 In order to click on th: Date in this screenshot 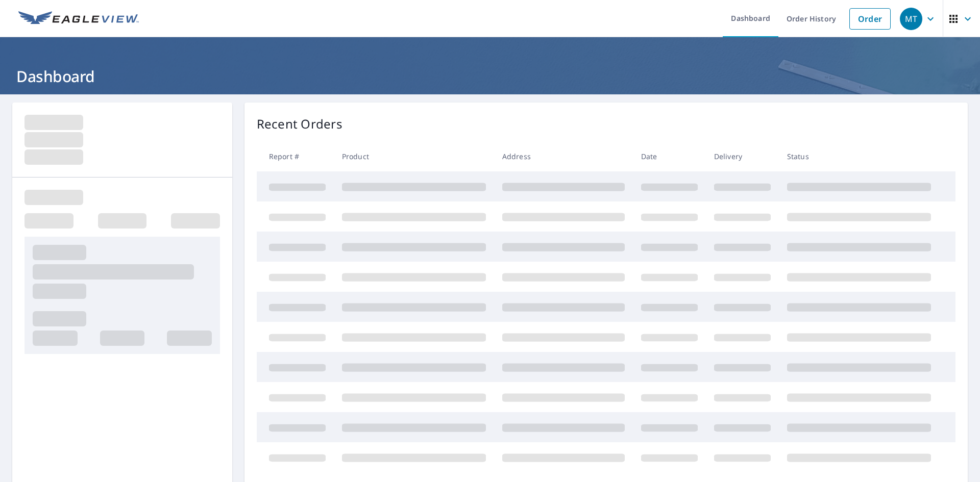, I will do `click(669, 156)`.